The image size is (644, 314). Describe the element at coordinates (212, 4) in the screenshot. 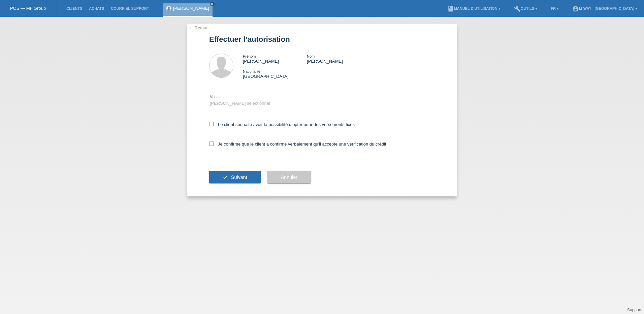

I see `a: close` at that location.